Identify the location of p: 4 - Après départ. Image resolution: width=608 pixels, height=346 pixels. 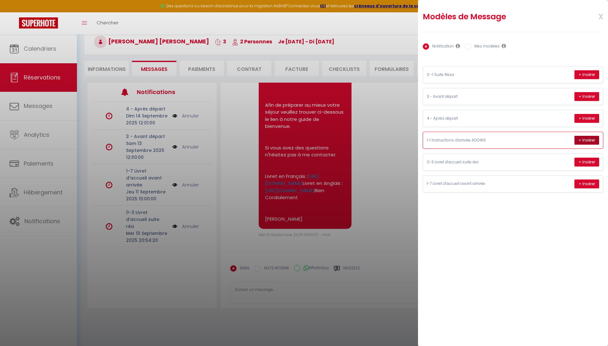
(474, 118).